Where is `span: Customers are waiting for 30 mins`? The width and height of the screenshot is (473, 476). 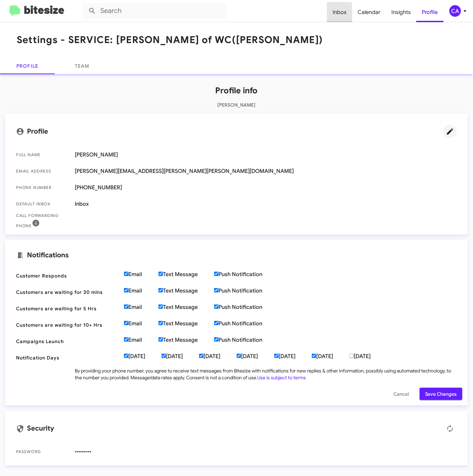
span: Customers are waiting for 30 mins is located at coordinates (67, 292).